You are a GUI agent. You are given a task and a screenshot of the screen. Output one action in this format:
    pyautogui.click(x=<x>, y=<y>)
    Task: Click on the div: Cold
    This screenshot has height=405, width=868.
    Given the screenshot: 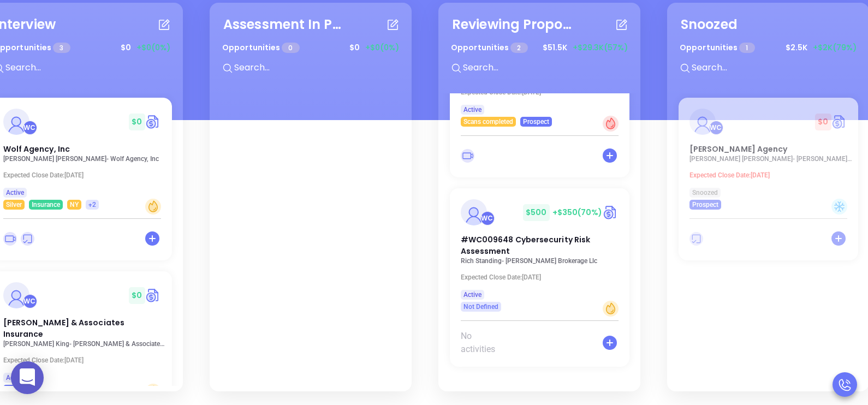 What is the action you would take?
    pyautogui.click(x=839, y=206)
    